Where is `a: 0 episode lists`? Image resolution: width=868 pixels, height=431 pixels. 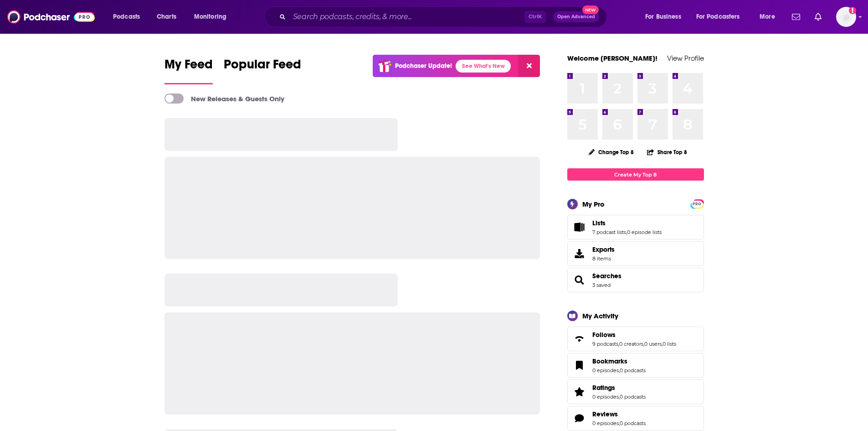
a: 0 episode lists is located at coordinates (644, 232).